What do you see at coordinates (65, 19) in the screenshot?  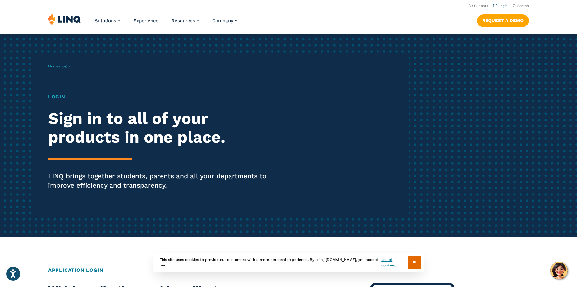 I see `img: LINQ | K‑12 Software` at bounding box center [65, 19].